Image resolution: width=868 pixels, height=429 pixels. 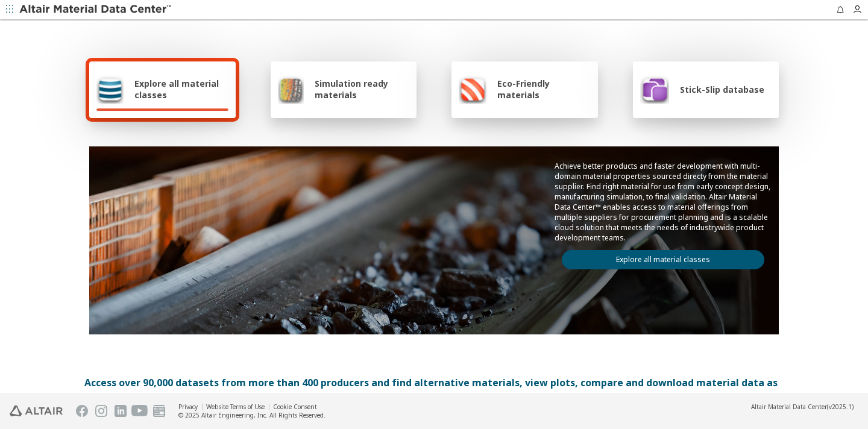 I want to click on span: Altair Material Data Center, so click(x=789, y=407).